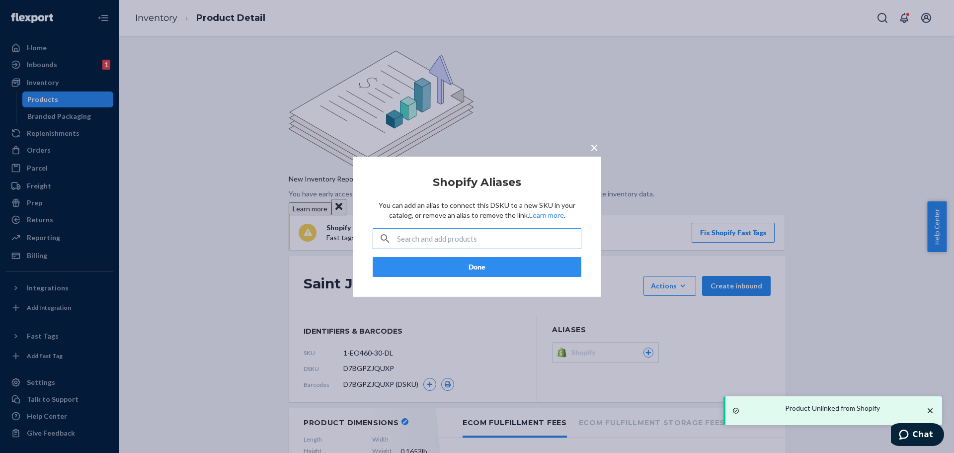 The width and height of the screenshot is (954, 453). Describe the element at coordinates (32, 11) in the screenshot. I see `span: Chat` at that location.